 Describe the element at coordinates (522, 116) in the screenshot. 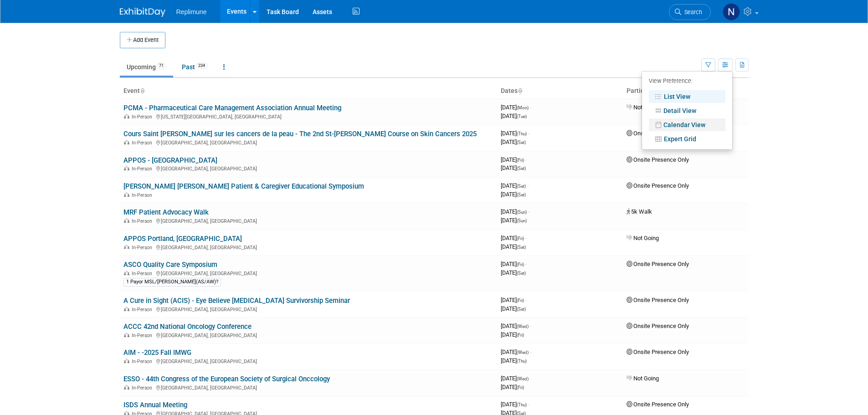

I see `span: (Tue)` at that location.